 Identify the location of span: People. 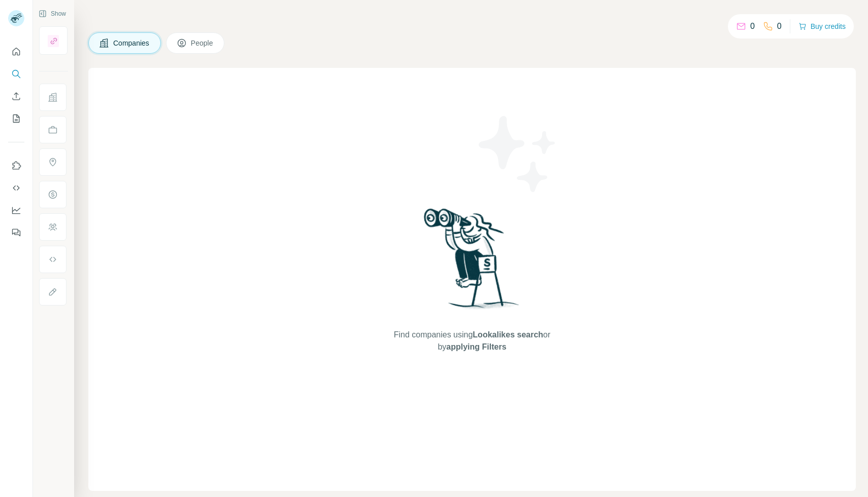
(202, 43).